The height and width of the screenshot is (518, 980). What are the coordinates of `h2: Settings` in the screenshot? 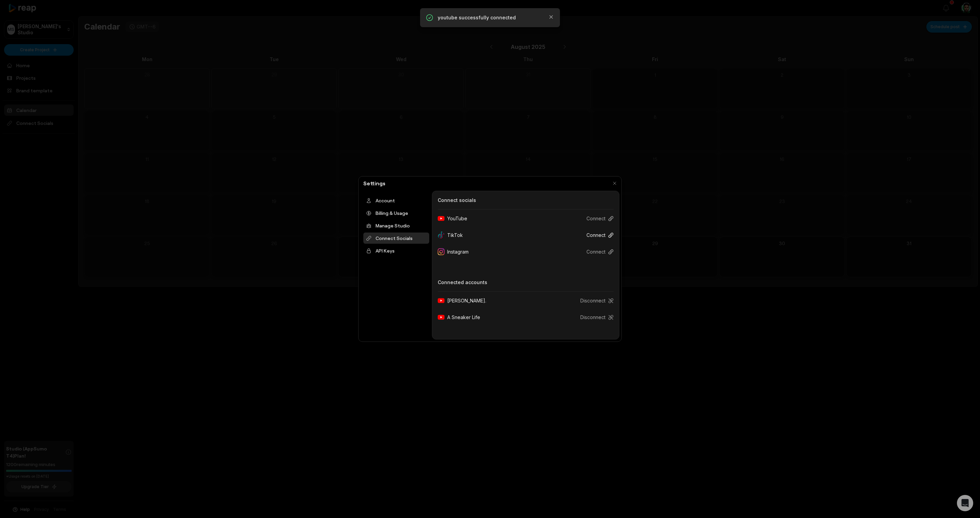 It's located at (374, 183).